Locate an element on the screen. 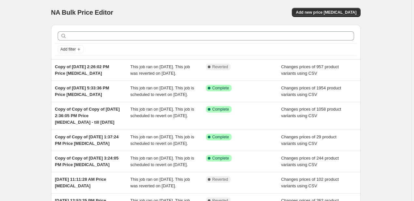 The width and height of the screenshot is (414, 201). button: Add filter is located at coordinates (71, 49).